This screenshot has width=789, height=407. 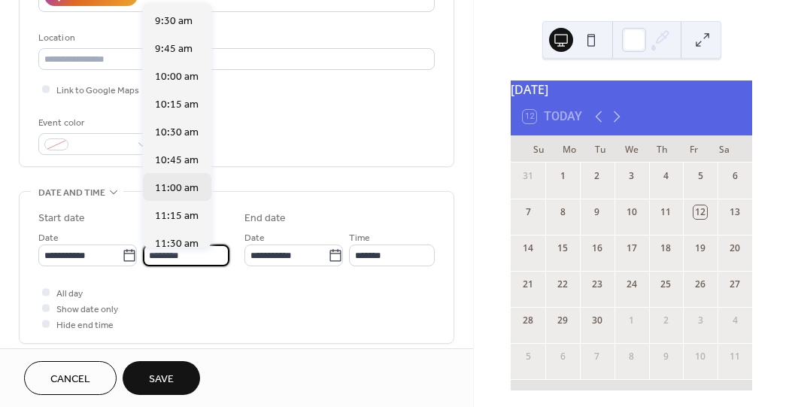 What do you see at coordinates (598, 321) in the screenshot?
I see `div: 30` at bounding box center [598, 321].